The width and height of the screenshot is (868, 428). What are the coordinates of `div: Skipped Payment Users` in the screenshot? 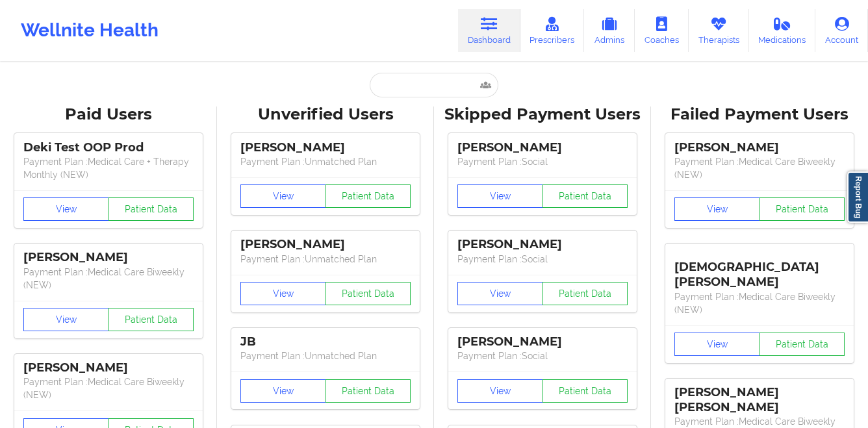 It's located at (542, 115).